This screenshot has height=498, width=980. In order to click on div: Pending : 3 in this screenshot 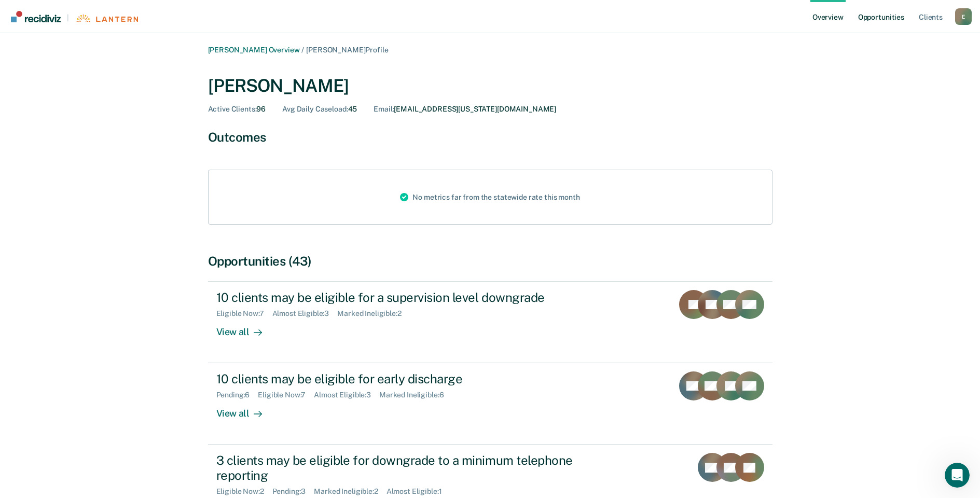, I will do `click(293, 491)`.